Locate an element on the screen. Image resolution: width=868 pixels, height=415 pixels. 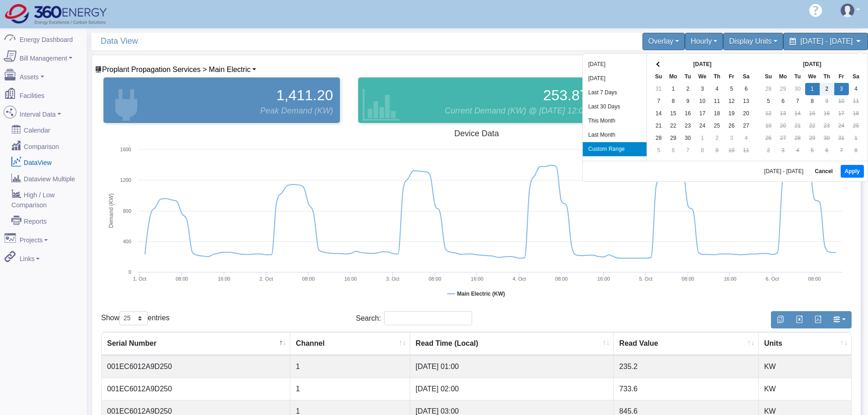
td: 8 is located at coordinates (703, 150).